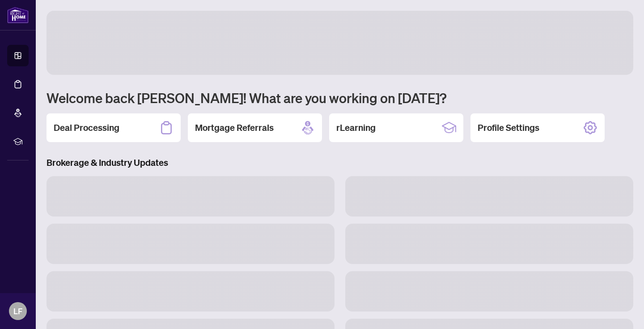 Image resolution: width=644 pixels, height=329 pixels. Describe the element at coordinates (356, 127) in the screenshot. I see `h2: rLearning` at that location.